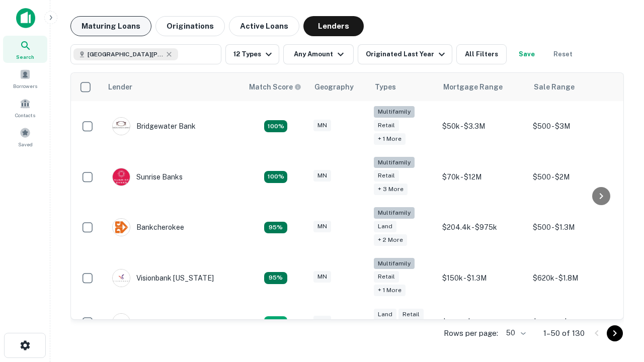 This screenshot has width=644, height=362. Describe the element at coordinates (334, 87) in the screenshot. I see `div: Geography` at that location.